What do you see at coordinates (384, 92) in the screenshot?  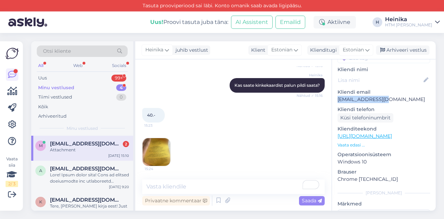 I see `p: Kliendi email` at bounding box center [384, 92].